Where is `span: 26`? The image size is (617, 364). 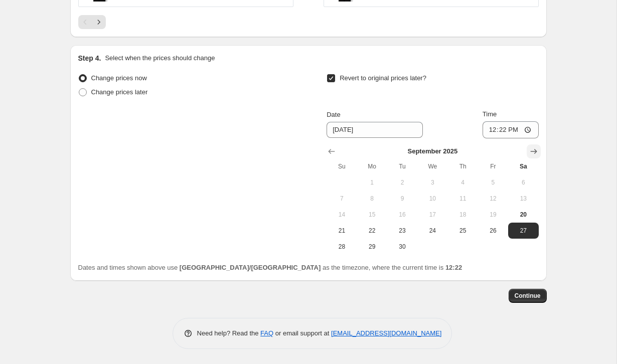 span: 26 is located at coordinates (493, 230).